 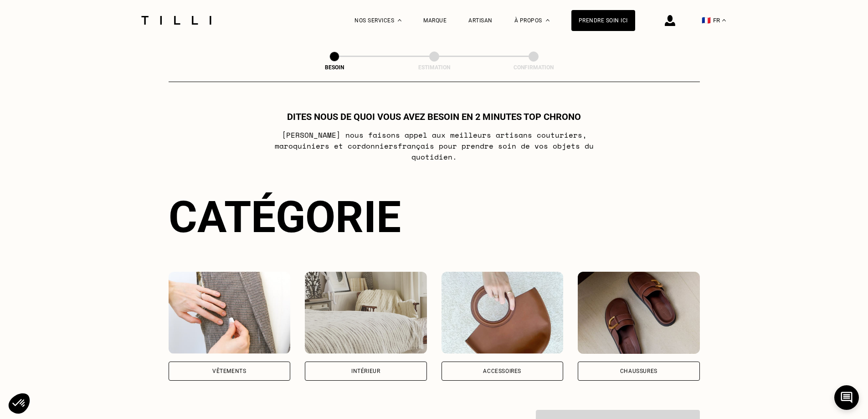 I want to click on h1: Dites nous de quoi vous avez besoin en 2 minutes top chrono, so click(x=434, y=117).